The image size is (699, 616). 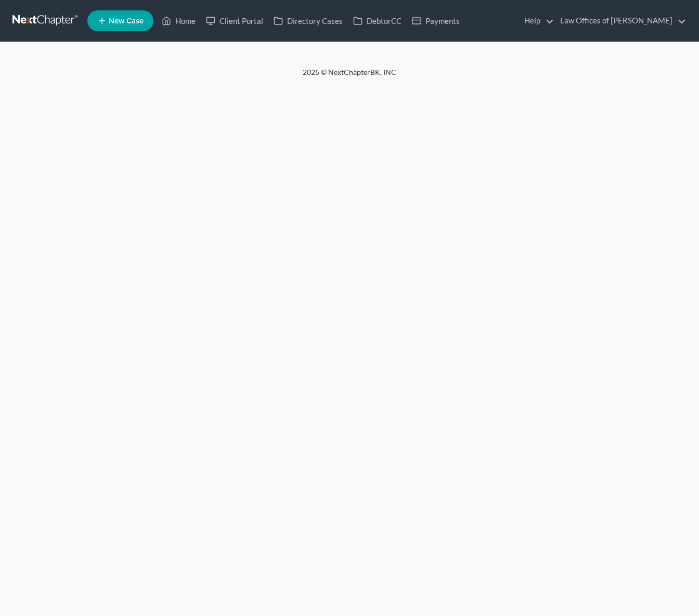 I want to click on a: Payments, so click(x=436, y=21).